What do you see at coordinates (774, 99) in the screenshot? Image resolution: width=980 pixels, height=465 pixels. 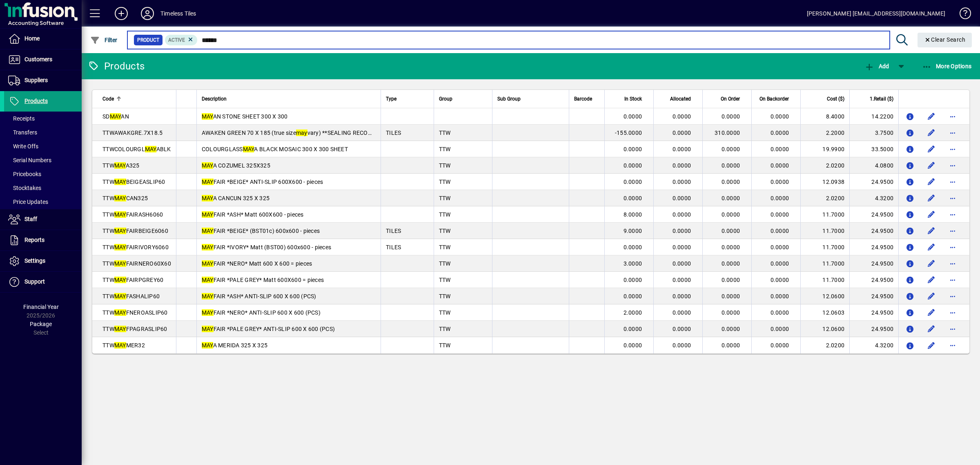 I see `span: On Backorder` at bounding box center [774, 99].